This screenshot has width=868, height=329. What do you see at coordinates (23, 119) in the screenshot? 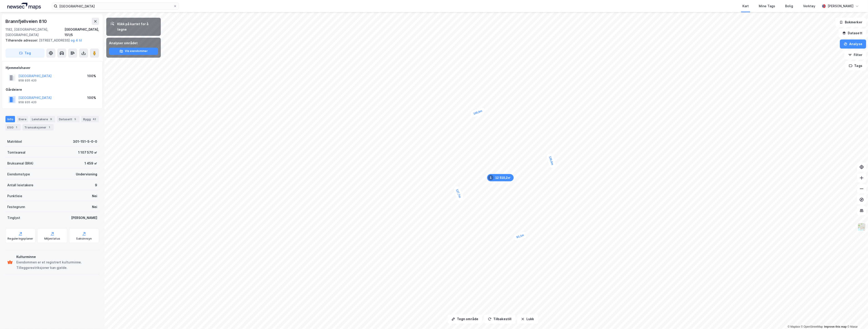
I see `div: Eiere` at bounding box center [23, 119].